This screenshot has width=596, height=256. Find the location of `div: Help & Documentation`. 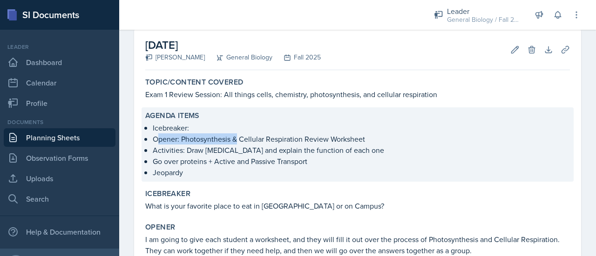

div: Help & Documentation is located at coordinates (60, 232).